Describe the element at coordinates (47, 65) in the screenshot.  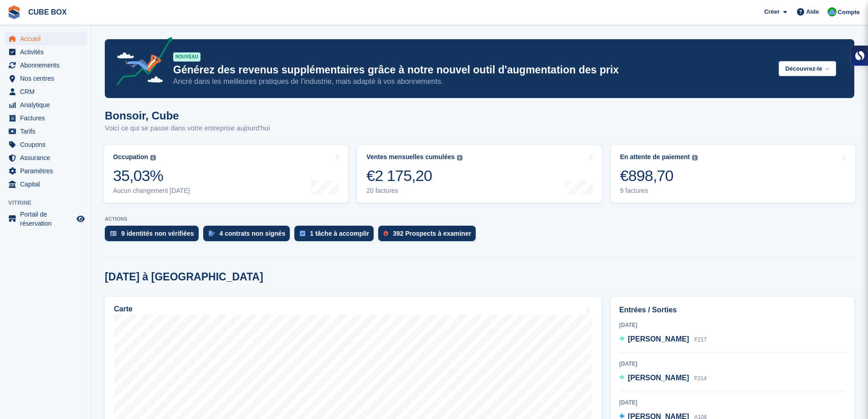
I see `span: Abonnements` at that location.